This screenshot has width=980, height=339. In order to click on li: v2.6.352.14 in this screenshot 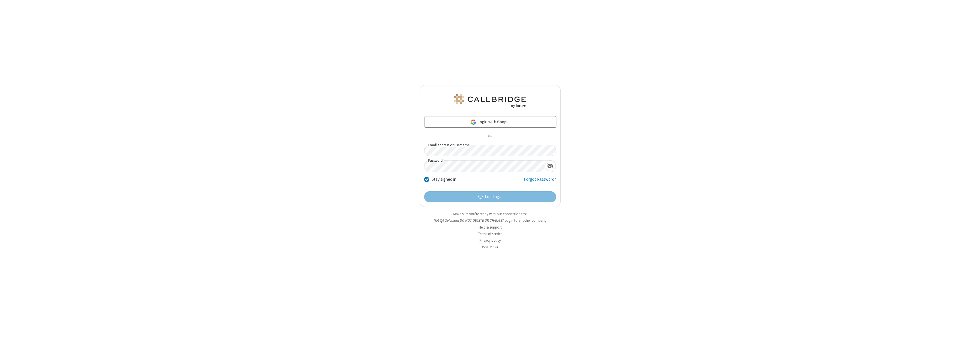, I will do `click(490, 247)`.